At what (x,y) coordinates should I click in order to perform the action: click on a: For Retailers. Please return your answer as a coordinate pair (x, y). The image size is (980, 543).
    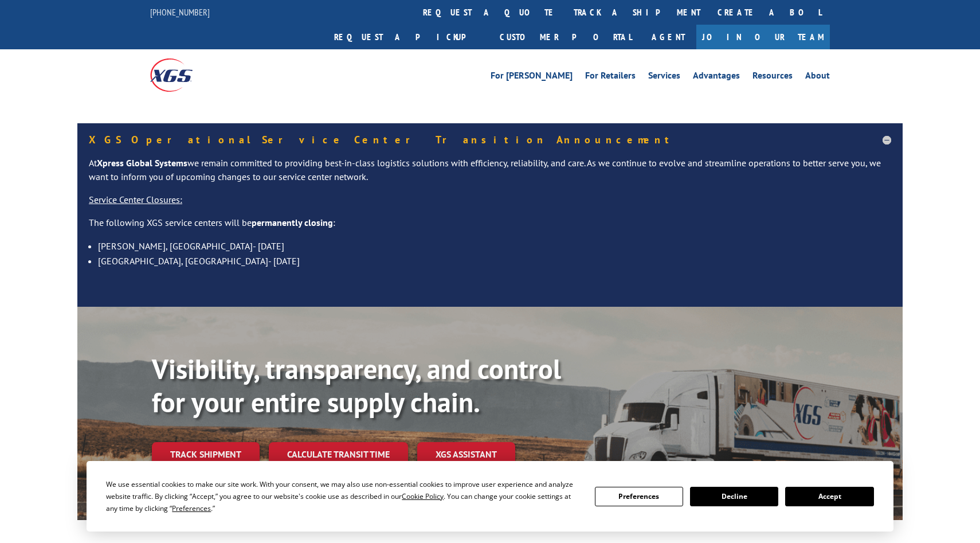
    Looking at the image, I should click on (610, 77).